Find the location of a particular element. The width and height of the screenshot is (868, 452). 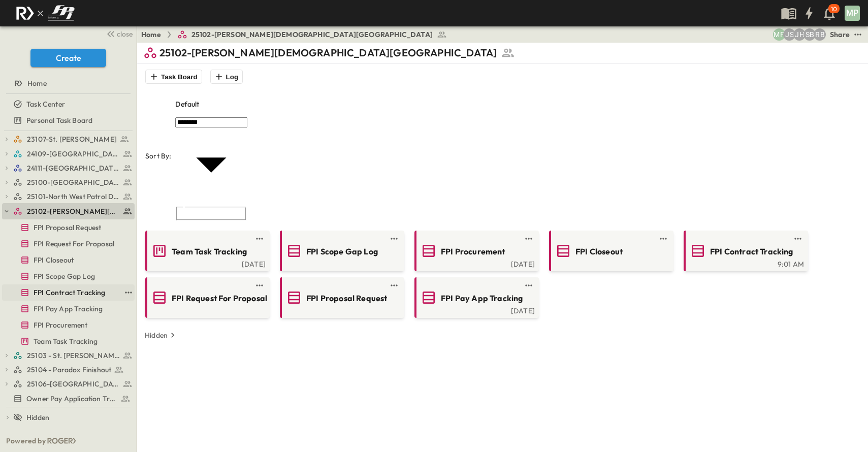

p: Default is located at coordinates (187, 104).